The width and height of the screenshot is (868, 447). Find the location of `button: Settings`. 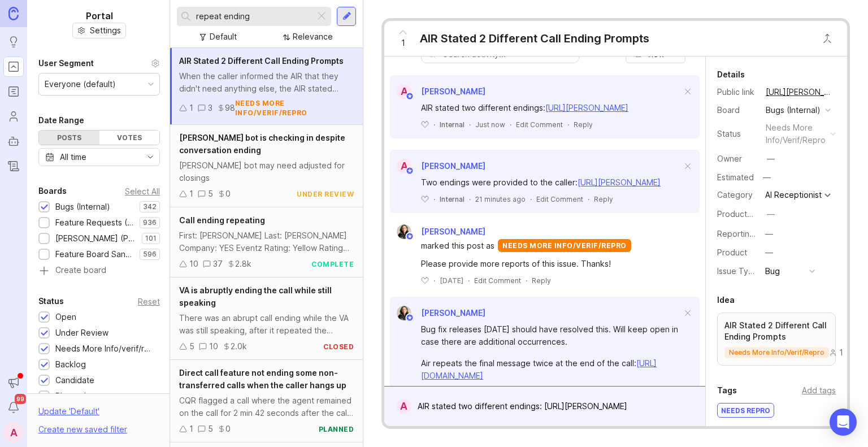

button: Settings is located at coordinates (99, 31).